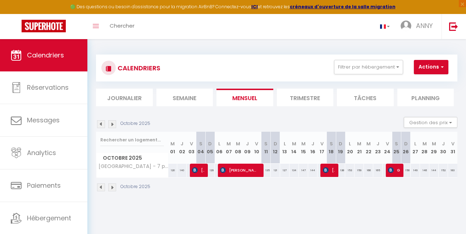 The image size is (466, 234). What do you see at coordinates (378, 170) in the screenshot?
I see `div: 165` at bounding box center [378, 170].